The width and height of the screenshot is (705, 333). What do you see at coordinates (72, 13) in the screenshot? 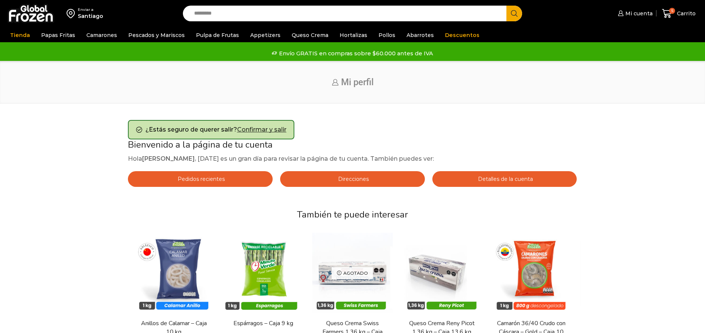
I see `img: address-field-icon.svg` at bounding box center [72, 13].